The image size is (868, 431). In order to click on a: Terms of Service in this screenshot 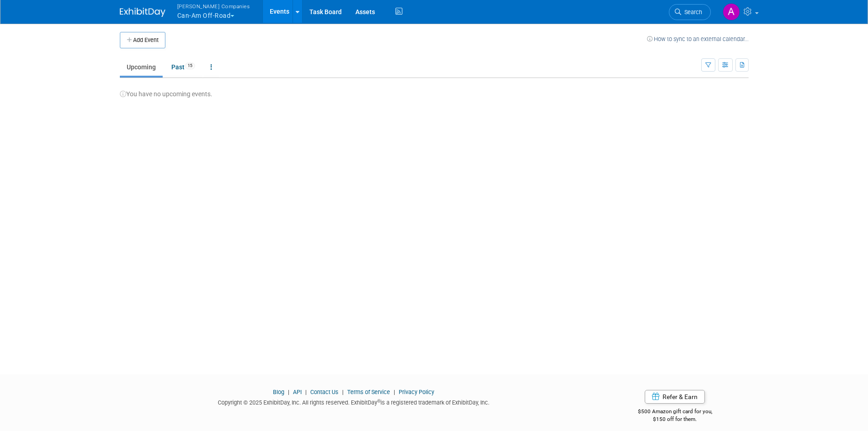, I will do `click(369, 392)`.